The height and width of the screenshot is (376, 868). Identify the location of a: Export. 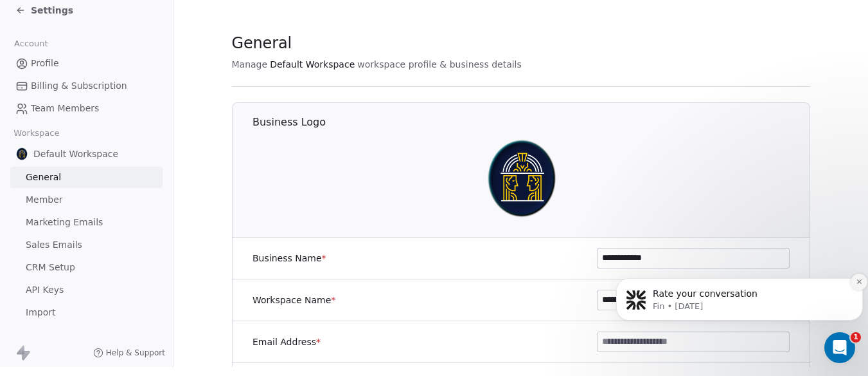
(86, 334).